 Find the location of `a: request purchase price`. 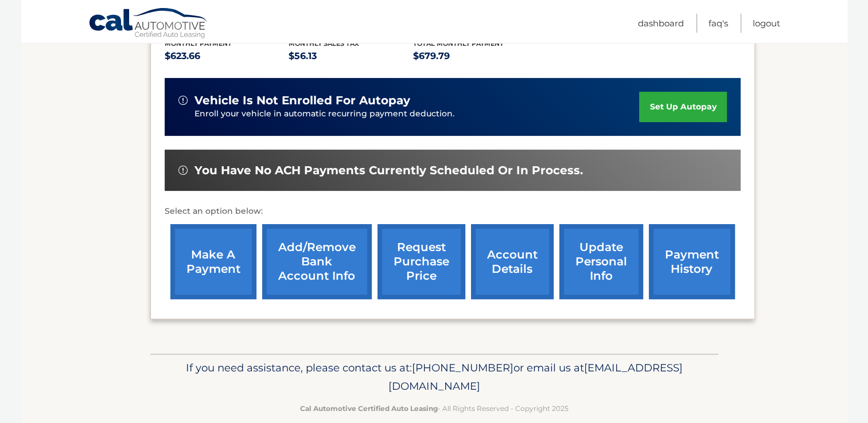

a: request purchase price is located at coordinates (421, 261).